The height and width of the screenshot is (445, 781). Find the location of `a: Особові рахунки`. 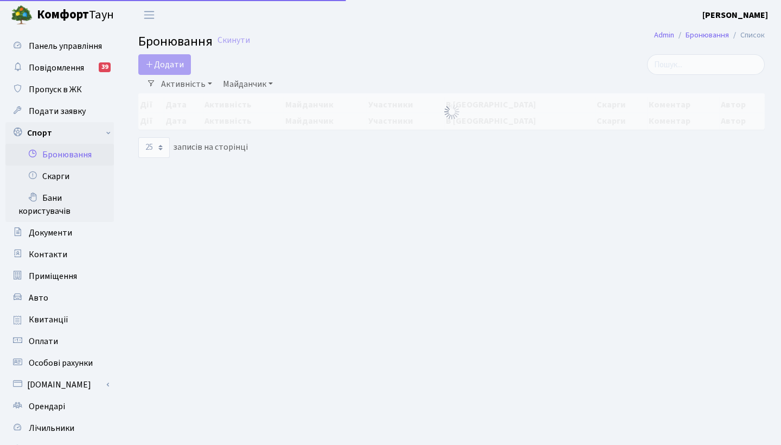

a: Особові рахунки is located at coordinates (60, 363).